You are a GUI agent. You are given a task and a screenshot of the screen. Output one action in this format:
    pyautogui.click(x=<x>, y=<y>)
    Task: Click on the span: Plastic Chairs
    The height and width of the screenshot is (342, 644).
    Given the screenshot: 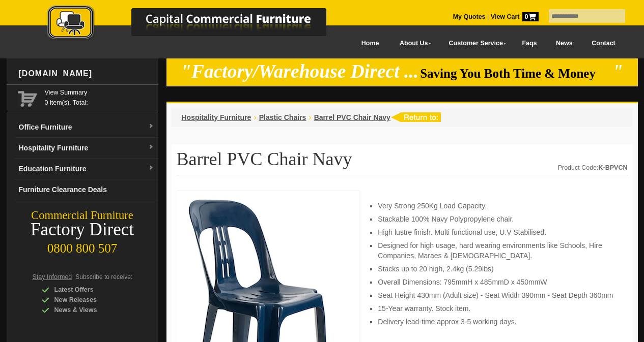 What is the action you would take?
    pyautogui.click(x=282, y=118)
    